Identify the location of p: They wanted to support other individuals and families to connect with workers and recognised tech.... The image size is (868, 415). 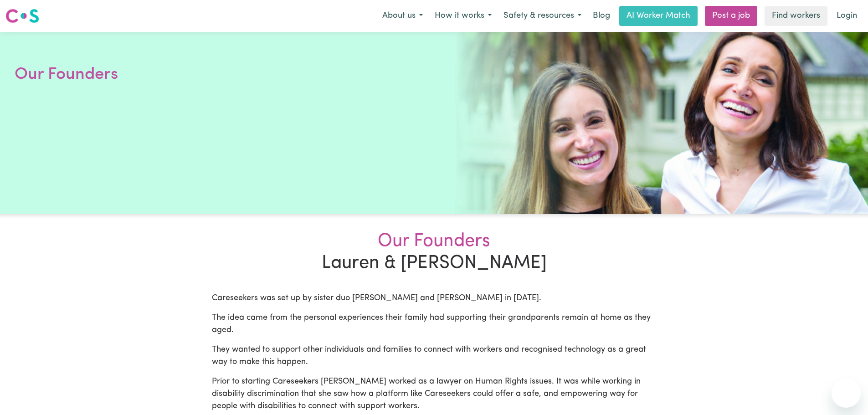
(434, 356).